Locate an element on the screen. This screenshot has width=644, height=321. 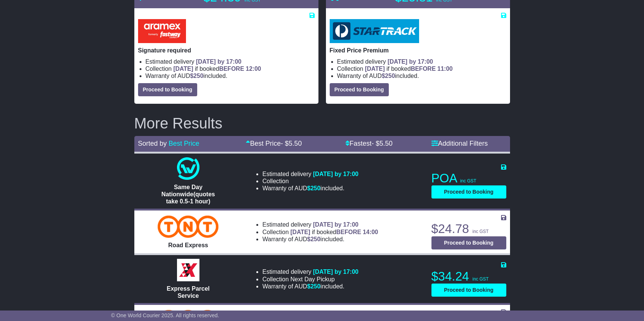
span: 14:00 is located at coordinates (370, 232).